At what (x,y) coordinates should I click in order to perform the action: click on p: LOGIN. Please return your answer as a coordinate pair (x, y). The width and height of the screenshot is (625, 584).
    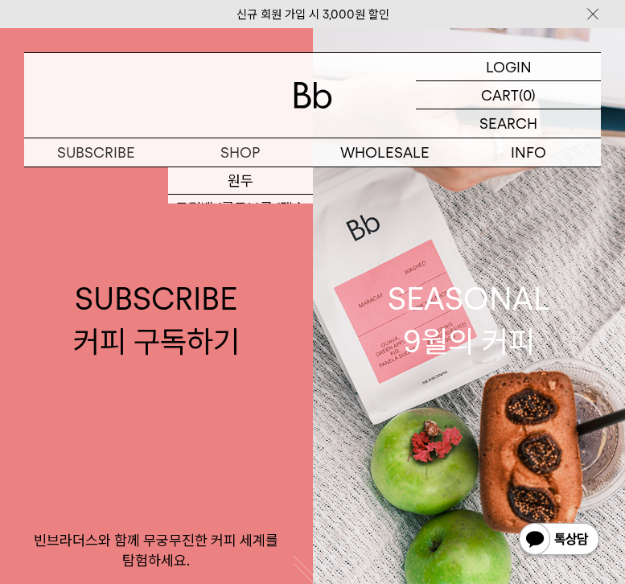
    Looking at the image, I should click on (509, 67).